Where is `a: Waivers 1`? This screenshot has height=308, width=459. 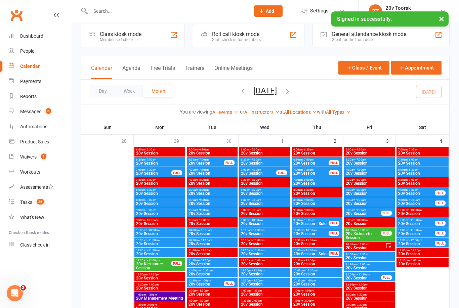
a: Waivers 1 is located at coordinates (40, 157).